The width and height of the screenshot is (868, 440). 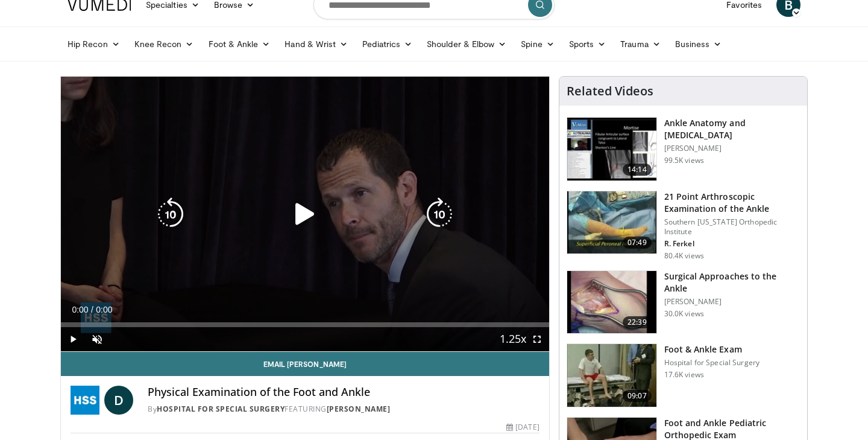 I want to click on p: Hospital for Special Surgery, so click(x=712, y=363).